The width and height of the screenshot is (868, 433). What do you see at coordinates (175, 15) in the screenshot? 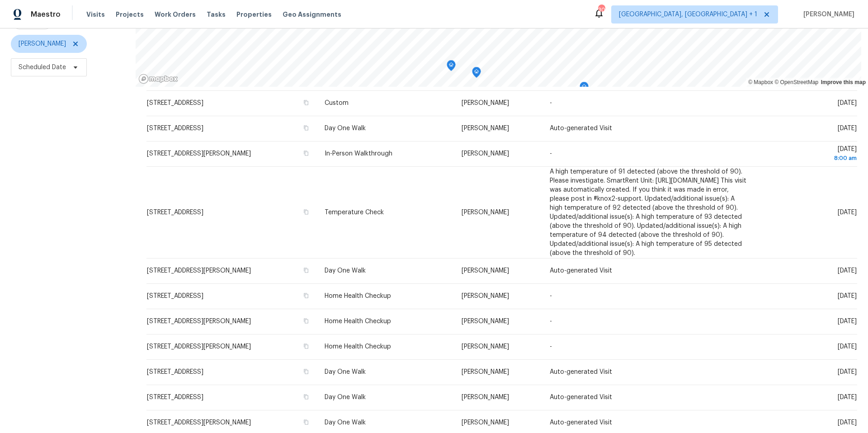
I see `span: Work Orders` at bounding box center [175, 15].